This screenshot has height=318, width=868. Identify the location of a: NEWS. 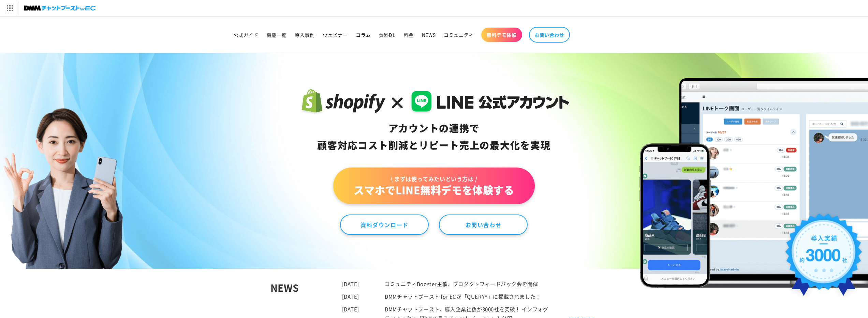
(429, 35).